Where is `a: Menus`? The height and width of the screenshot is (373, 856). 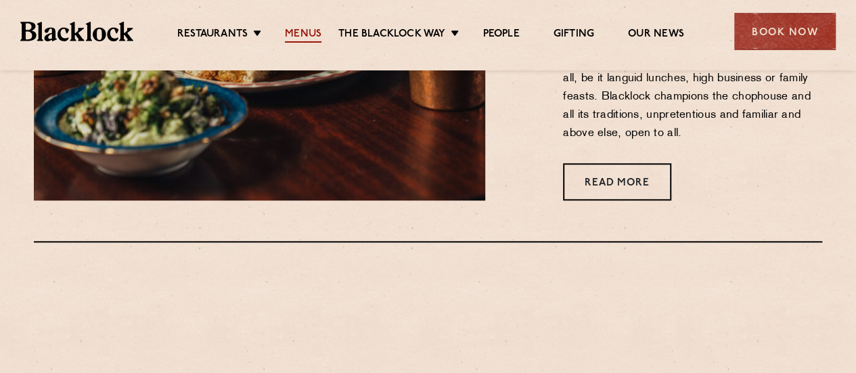
a: Menus is located at coordinates (303, 35).